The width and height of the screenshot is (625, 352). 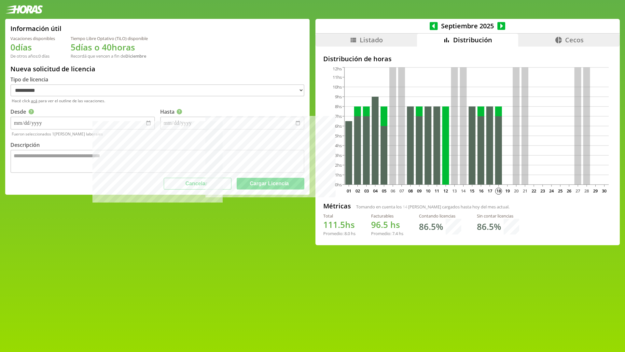 I want to click on span: 96.5, so click(x=380, y=225).